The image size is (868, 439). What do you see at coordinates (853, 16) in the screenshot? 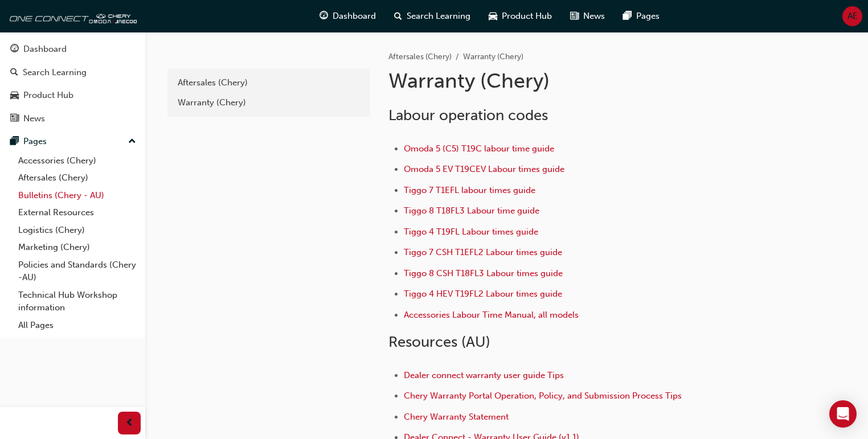
I see `span: AE` at bounding box center [853, 16].